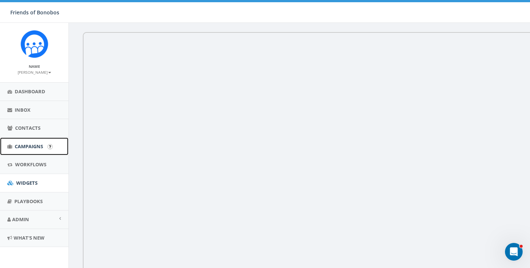  I want to click on span: Campaigns, so click(29, 146).